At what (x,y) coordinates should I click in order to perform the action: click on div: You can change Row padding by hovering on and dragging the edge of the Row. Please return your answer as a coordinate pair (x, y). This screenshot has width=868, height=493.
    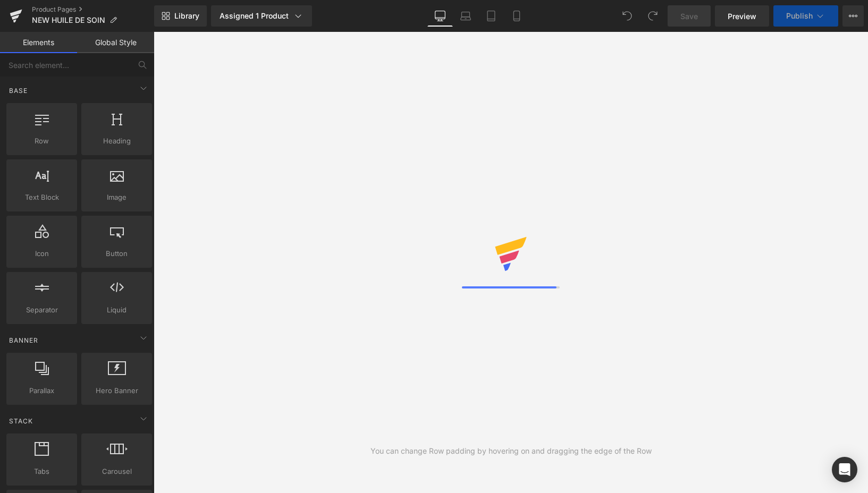
    Looking at the image, I should click on (510, 451).